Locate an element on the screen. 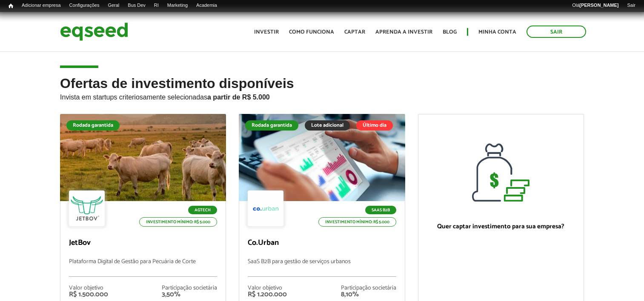 The image size is (644, 301). div: R$ 1.200.000 is located at coordinates (267, 295).